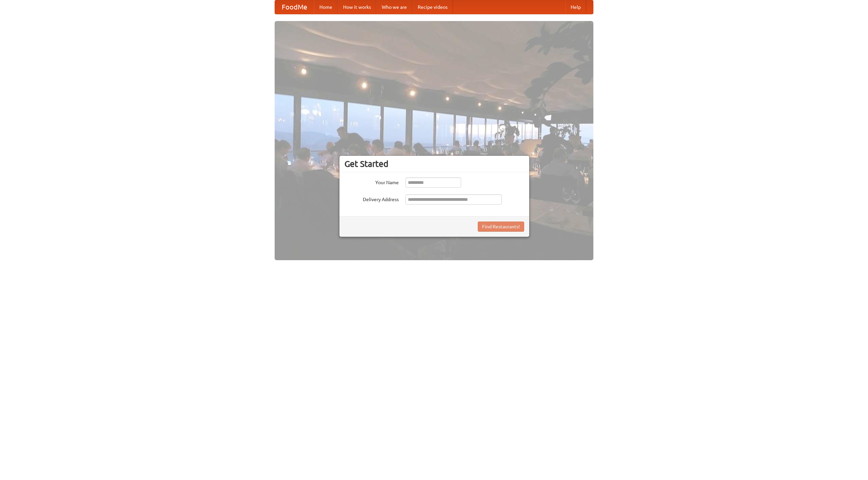 The height and width of the screenshot is (480, 868). Describe the element at coordinates (576, 7) in the screenshot. I see `a: Help` at that location.